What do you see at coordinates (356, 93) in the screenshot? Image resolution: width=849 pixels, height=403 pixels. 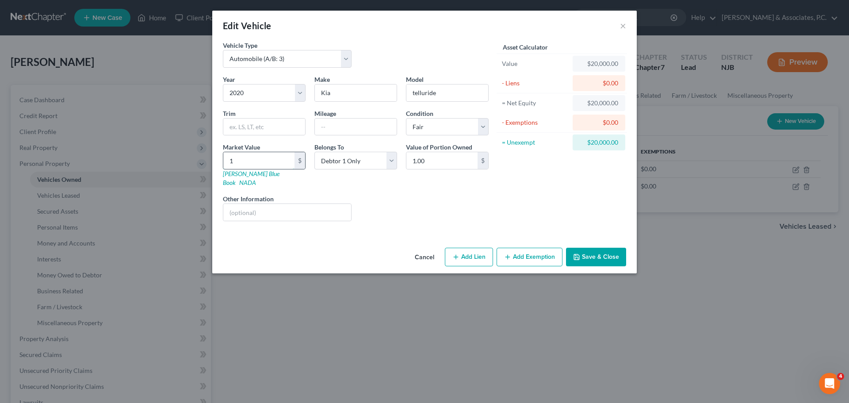 I see `input: ex. Nissan` at bounding box center [356, 93].